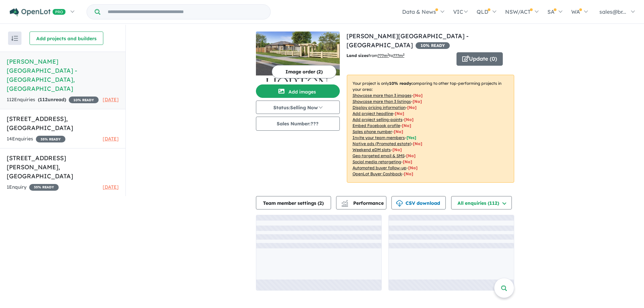 The image size is (644, 308). What do you see at coordinates (376, 162) in the screenshot?
I see `u: Social media retargeting` at bounding box center [376, 162].